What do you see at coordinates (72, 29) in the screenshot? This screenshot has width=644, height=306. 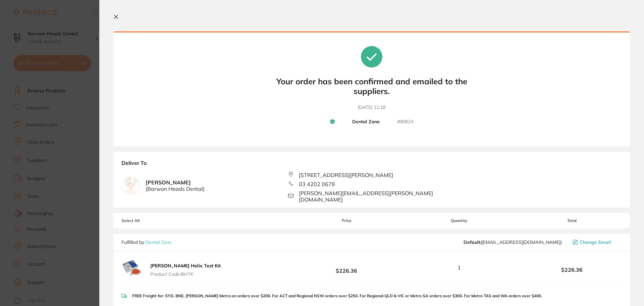 I see `p: Message from Restocq, sent 1m ago` at bounding box center [72, 29].